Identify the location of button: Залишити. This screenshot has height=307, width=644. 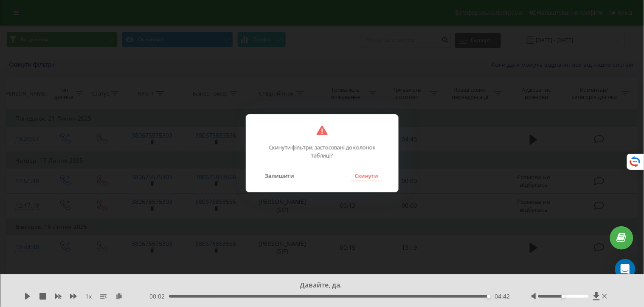
(279, 176).